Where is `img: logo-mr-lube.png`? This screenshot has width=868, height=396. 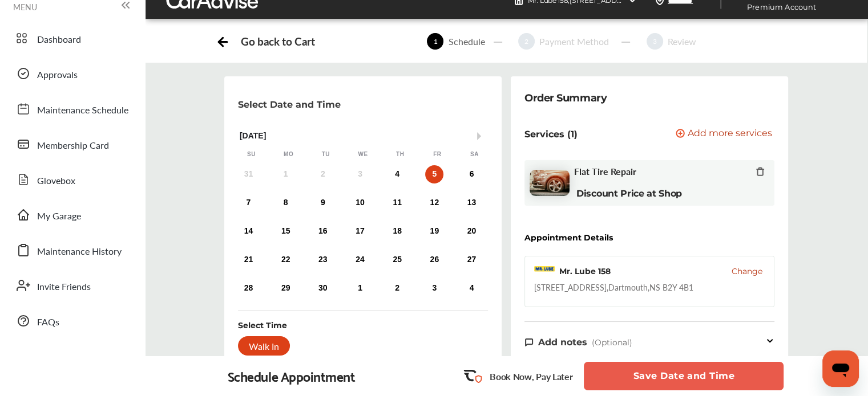
img: logo-mr-lube.png is located at coordinates (545, 271).